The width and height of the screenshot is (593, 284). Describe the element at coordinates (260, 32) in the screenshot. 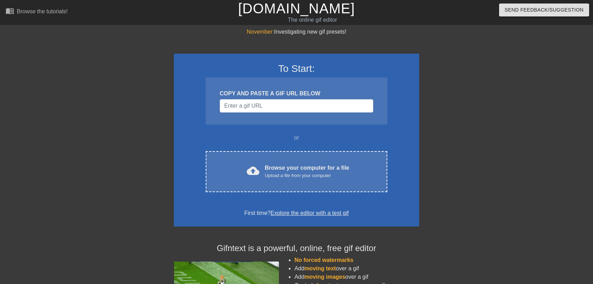

I see `span: November:` at that location.